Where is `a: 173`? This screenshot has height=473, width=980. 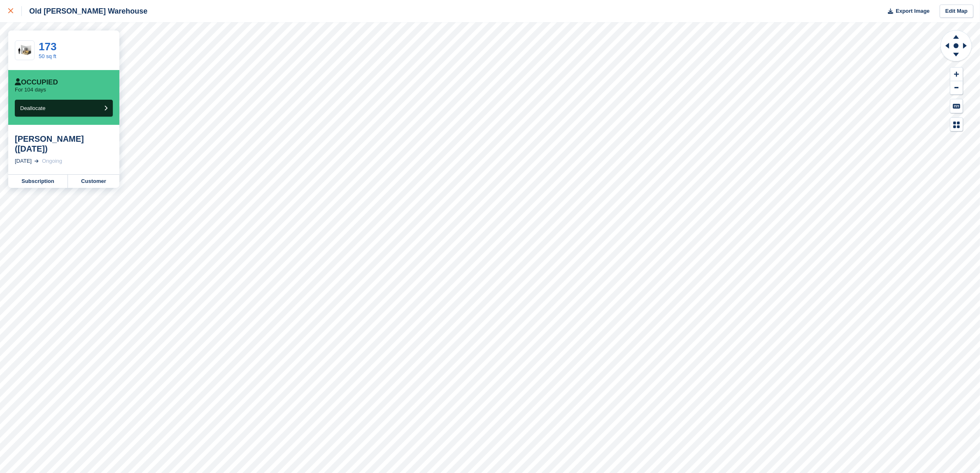
a: 173 is located at coordinates (47, 47).